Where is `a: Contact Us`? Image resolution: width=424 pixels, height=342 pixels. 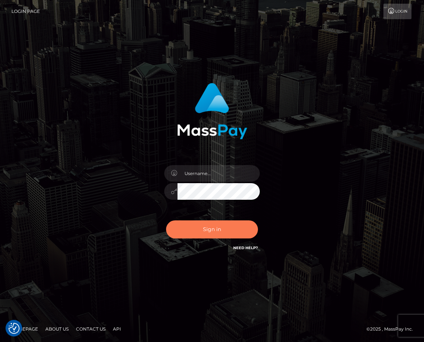
a: Contact Us is located at coordinates (91, 329).